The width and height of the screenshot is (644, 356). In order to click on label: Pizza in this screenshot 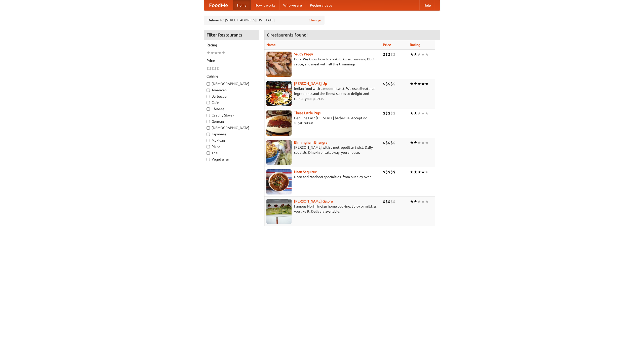, I will do `click(231, 146)`.